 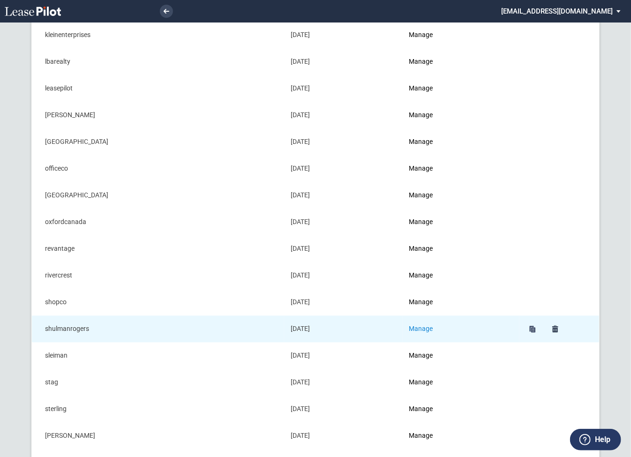 What do you see at coordinates (158, 222) in the screenshot?
I see `td: oxfordcanada` at bounding box center [158, 222].